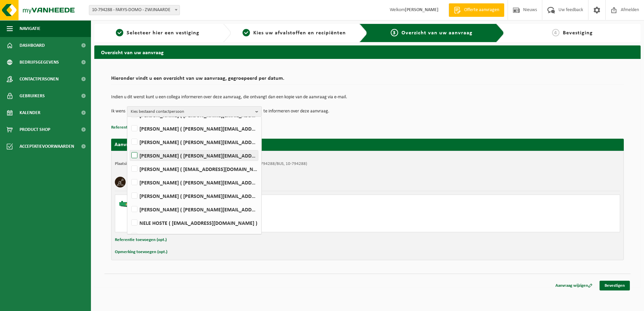  What do you see at coordinates (129, 163) in the screenshot?
I see `strong: Plaatsingsadres:` at bounding box center [129, 163].